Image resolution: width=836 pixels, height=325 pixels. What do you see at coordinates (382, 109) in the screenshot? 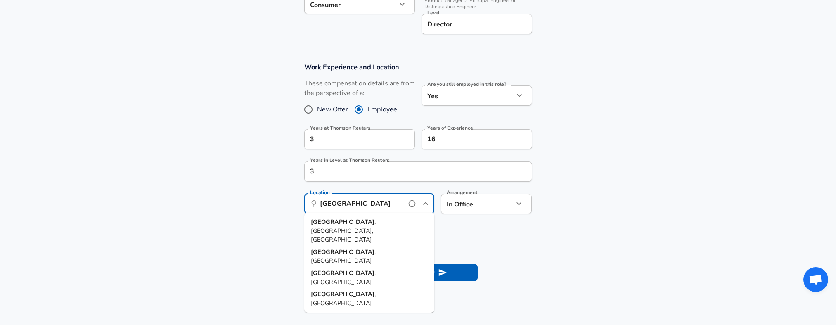
I see `span: Employee` at bounding box center [382, 109].